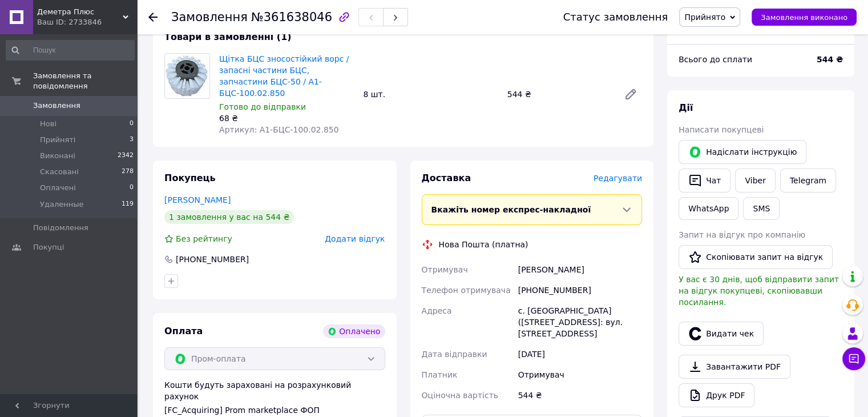 The height and width of the screenshot is (417, 868). Describe the element at coordinates (466, 290) in the screenshot. I see `span: Телефон отримувача` at that location.